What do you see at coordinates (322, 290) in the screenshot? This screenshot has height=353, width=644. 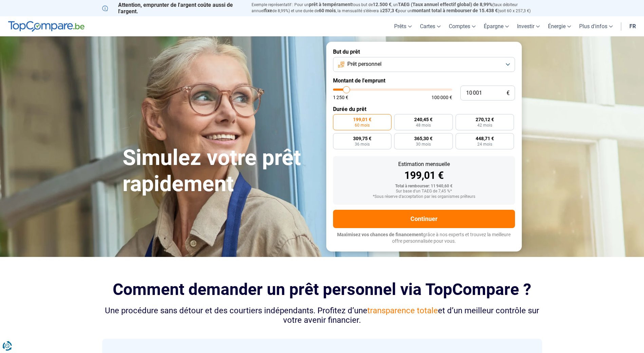 I see `h2: Comment demander un prêt personnel via TopCompare ?` at bounding box center [322, 290].